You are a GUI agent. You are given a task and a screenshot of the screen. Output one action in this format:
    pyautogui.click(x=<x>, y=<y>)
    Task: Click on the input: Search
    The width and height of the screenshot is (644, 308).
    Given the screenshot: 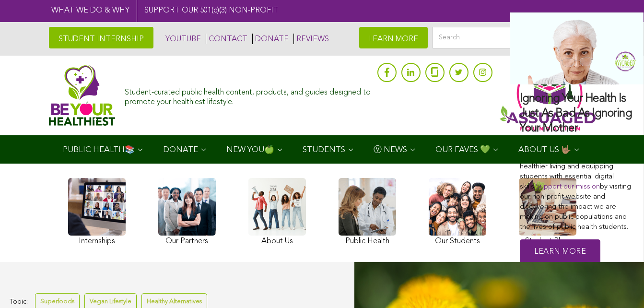 What is the action you would take?
    pyautogui.click(x=514, y=37)
    